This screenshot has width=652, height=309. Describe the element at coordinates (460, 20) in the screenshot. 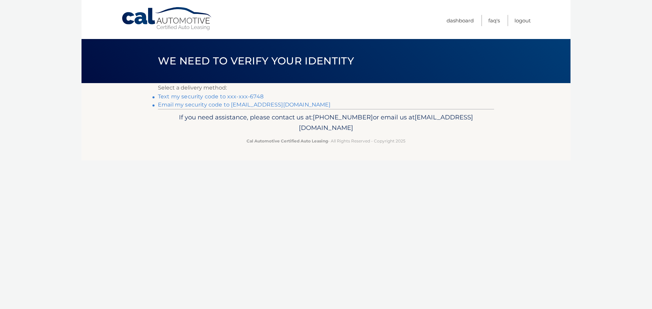

I see `a: Dashboard` at that location.